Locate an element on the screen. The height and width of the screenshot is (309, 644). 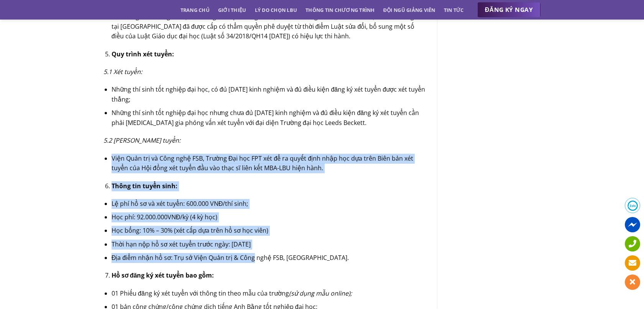
em: 5 is located at coordinates (105, 140).